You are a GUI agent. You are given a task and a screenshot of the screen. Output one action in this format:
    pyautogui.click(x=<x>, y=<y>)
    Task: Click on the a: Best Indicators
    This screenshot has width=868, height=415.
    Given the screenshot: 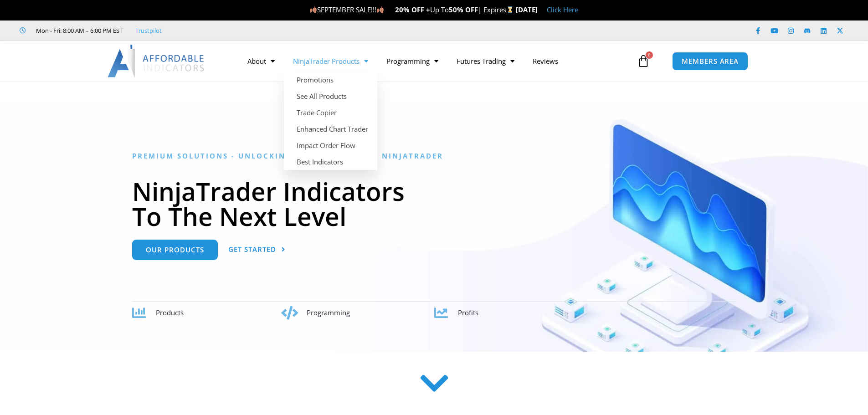 What is the action you would take?
    pyautogui.click(x=330, y=162)
    